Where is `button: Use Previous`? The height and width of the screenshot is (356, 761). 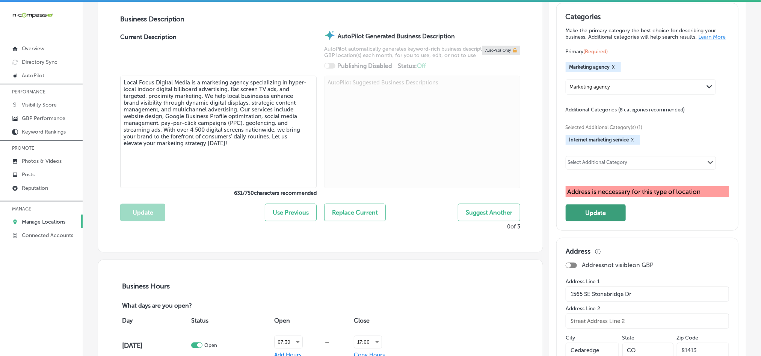
button: Use Previous is located at coordinates (291, 212).